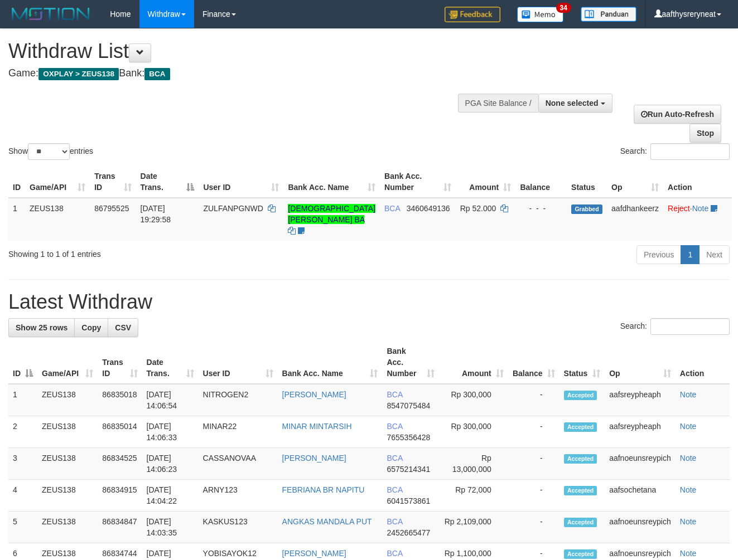  I want to click on label: Show entries, so click(51, 152).